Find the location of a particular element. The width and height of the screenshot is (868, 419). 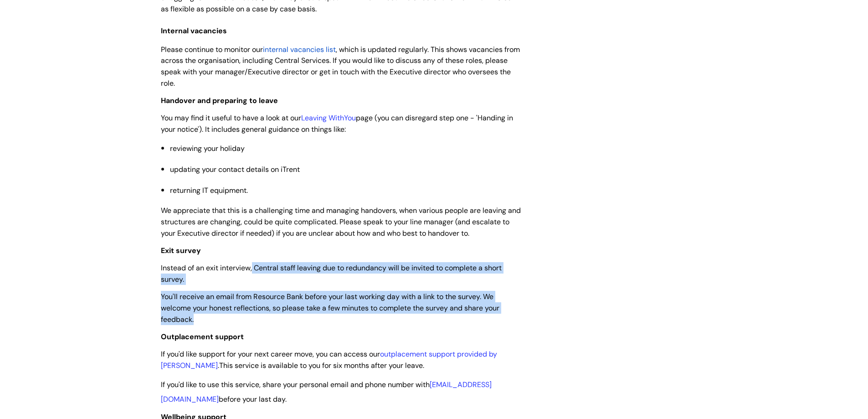

a: Leaving WithYou is located at coordinates (328, 118).